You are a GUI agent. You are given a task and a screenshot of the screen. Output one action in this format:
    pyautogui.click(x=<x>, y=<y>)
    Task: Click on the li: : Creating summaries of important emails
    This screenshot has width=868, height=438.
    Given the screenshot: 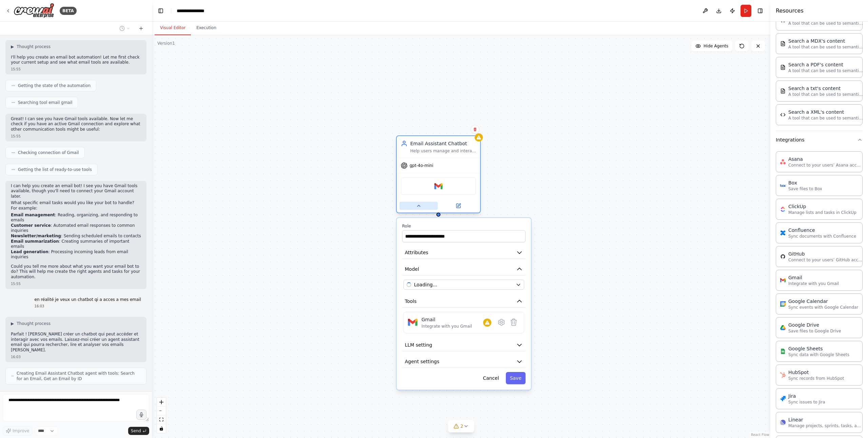 What is the action you would take?
    pyautogui.click(x=76, y=244)
    